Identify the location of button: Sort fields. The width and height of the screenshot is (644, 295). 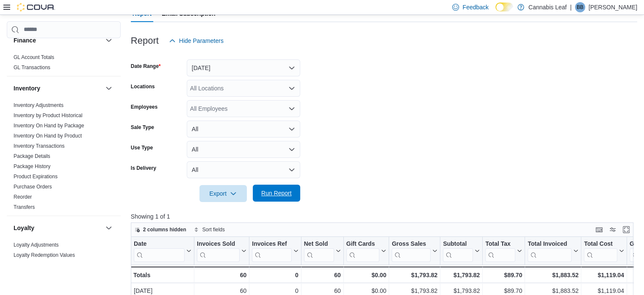
(209, 229).